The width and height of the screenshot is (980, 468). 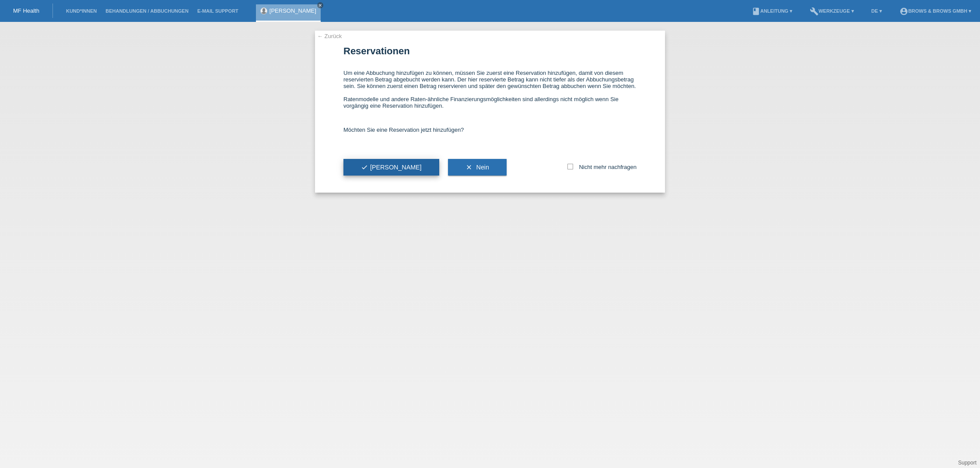 What do you see at coordinates (320, 5) in the screenshot?
I see `a: close` at bounding box center [320, 5].